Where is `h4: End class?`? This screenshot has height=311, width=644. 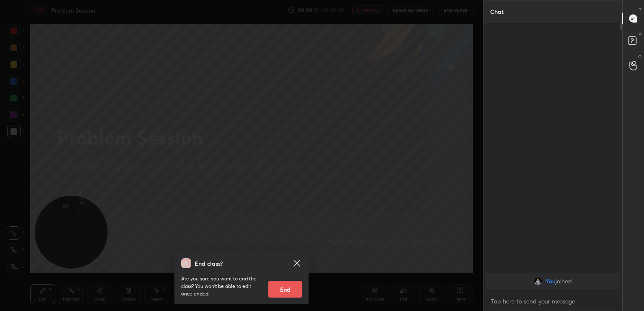 h4: End class? is located at coordinates (208, 263).